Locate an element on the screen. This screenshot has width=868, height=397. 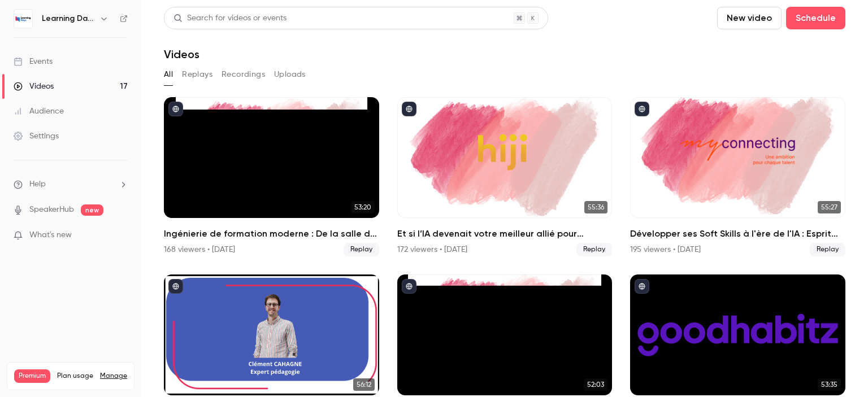
li: Ingénierie de formation moderne : De la salle de classe au flux de travail, concevoir pour l’usag... is located at coordinates (271, 176).